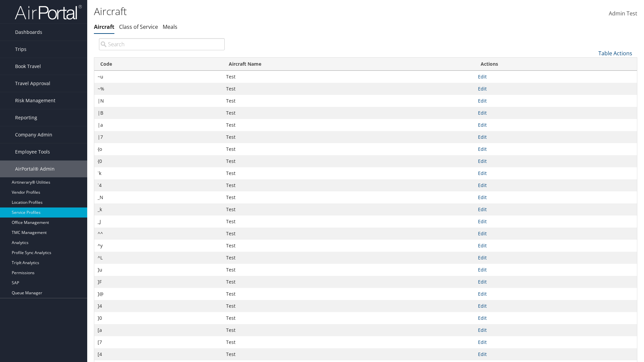 The image size is (644, 362). Describe the element at coordinates (33, 135) in the screenshot. I see `span: Company Admin` at that location.